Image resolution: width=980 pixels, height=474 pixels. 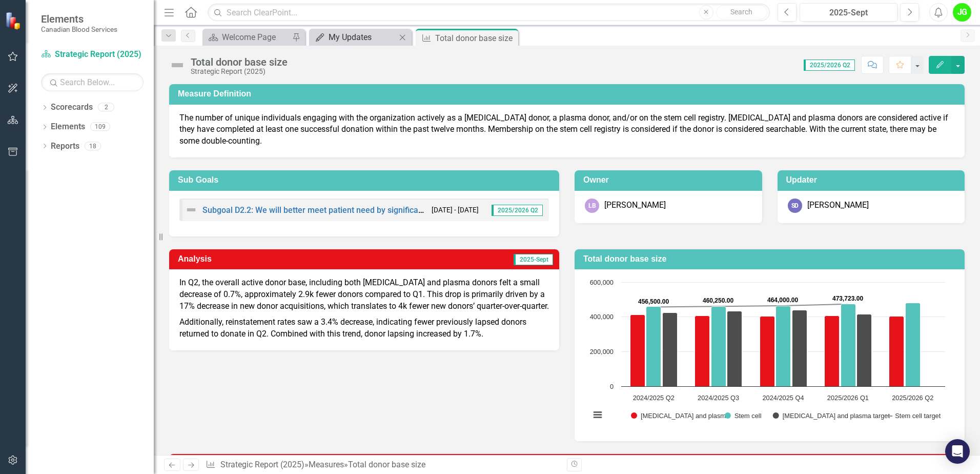 I want to click on span: Search, so click(x=741, y=12).